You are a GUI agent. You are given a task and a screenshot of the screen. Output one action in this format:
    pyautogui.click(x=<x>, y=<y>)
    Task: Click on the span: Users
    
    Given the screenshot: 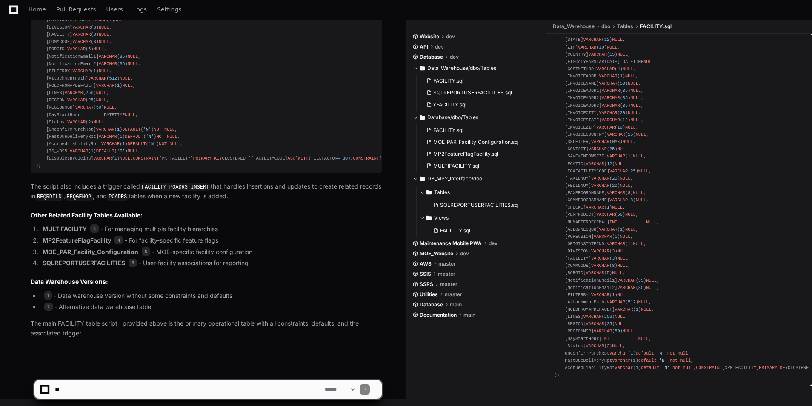 What is the action you would take?
    pyautogui.click(x=115, y=9)
    